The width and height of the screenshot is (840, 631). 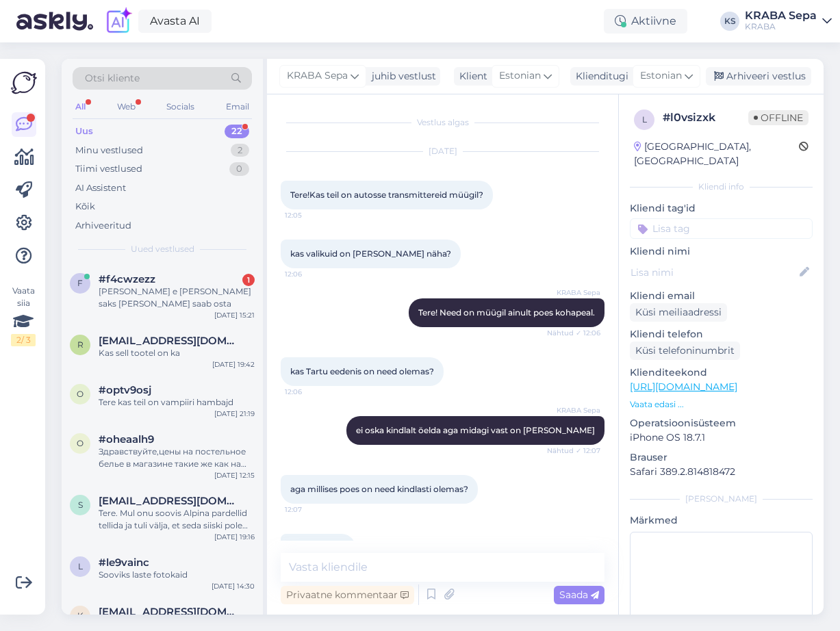 What do you see at coordinates (721, 520) in the screenshot?
I see `p: Märkmed` at bounding box center [721, 520].